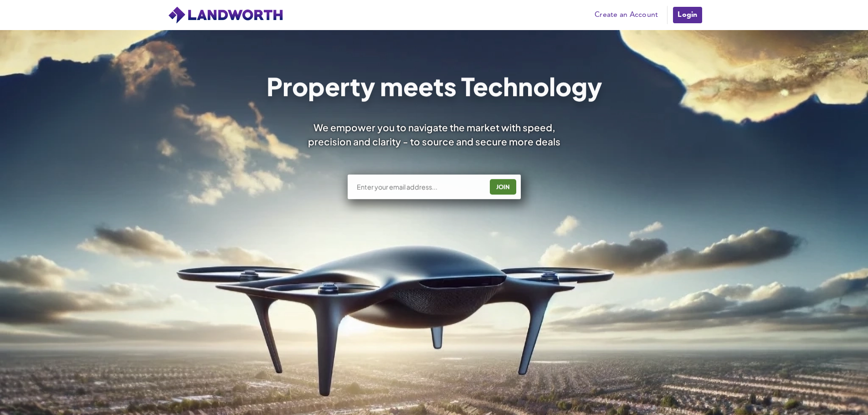 The image size is (868, 415). I want to click on div: JOIN, so click(503, 187).